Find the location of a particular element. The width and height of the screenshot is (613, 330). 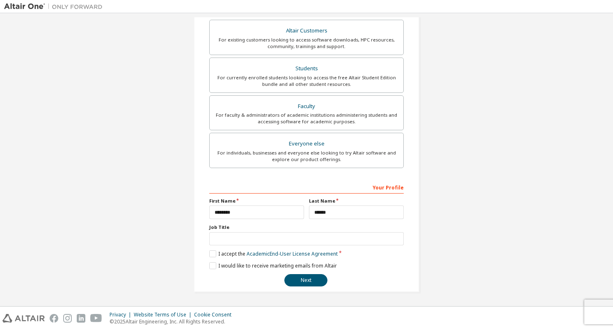

label: First Name is located at coordinates (256, 201).